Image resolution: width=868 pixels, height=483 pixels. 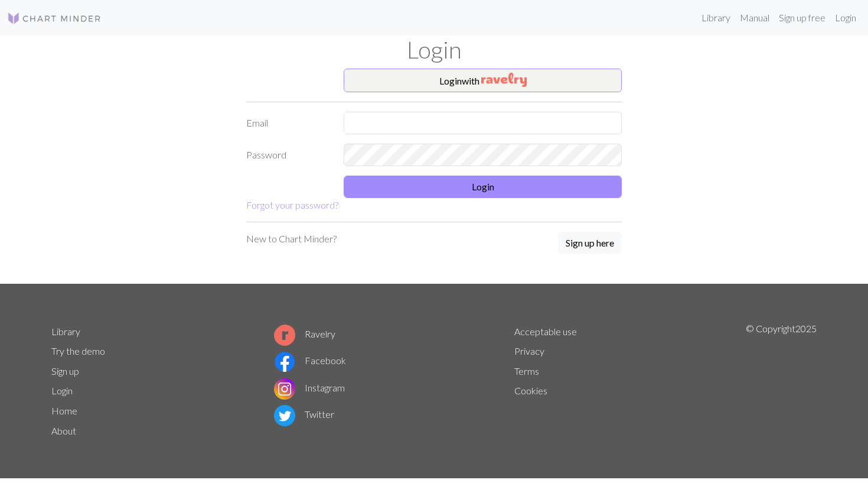 What do you see at coordinates (288, 123) in the screenshot?
I see `label: Email` at bounding box center [288, 123].